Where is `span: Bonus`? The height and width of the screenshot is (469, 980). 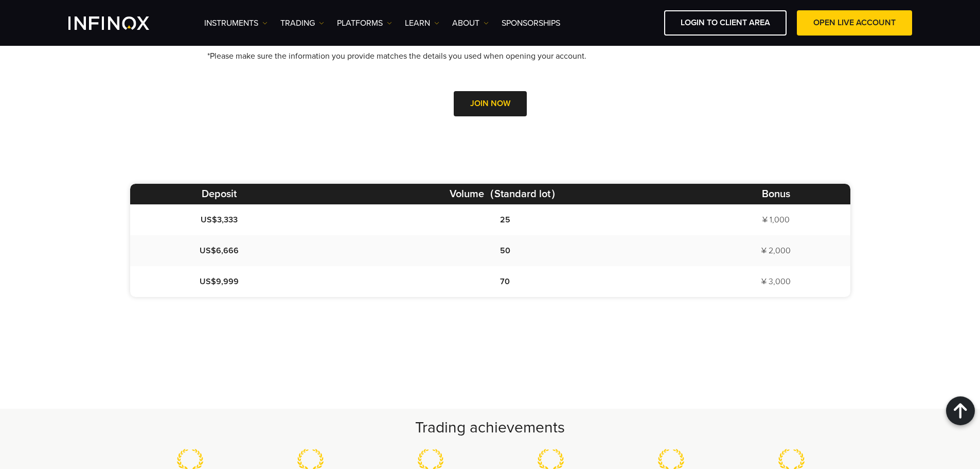 span: Bonus is located at coordinates (776, 194).